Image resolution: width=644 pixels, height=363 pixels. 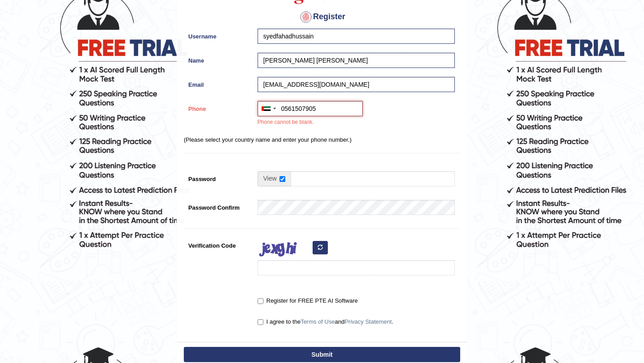 What do you see at coordinates (322, 139) in the screenshot?
I see `p: (Please select your country name and enter your phone number.)` at bounding box center [322, 139].